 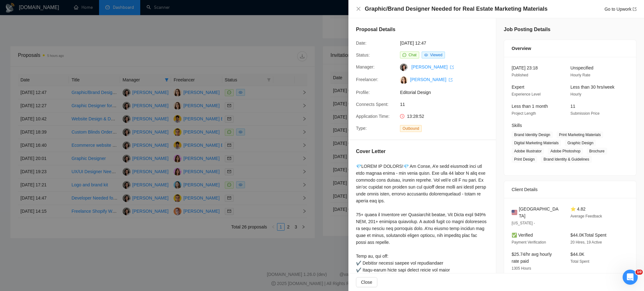 I want to click on span: Total Spent, so click(x=580, y=261).